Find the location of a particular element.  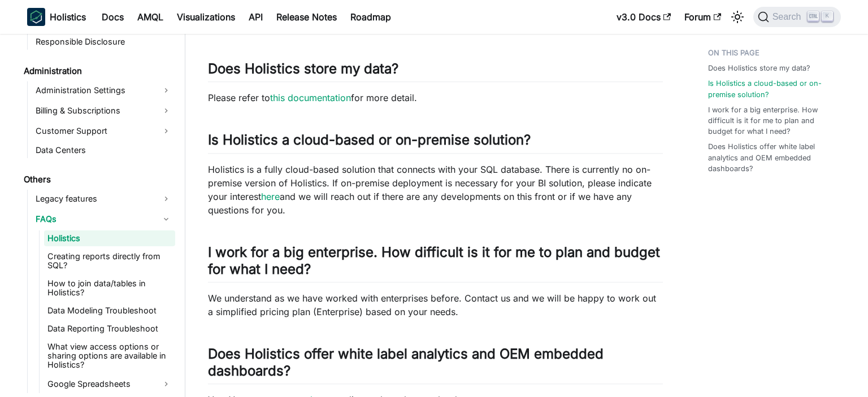

a: API is located at coordinates (255, 17).